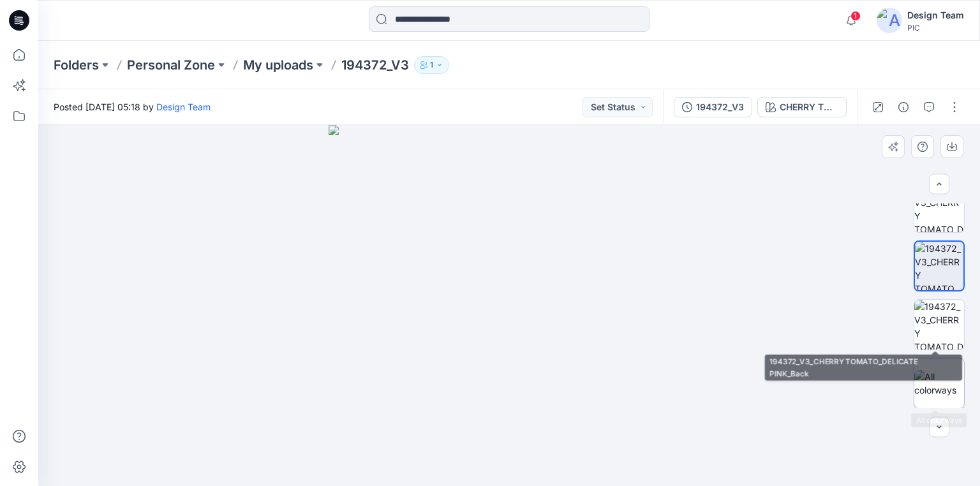 This screenshot has height=486, width=980. I want to click on span: 1, so click(856, 16).